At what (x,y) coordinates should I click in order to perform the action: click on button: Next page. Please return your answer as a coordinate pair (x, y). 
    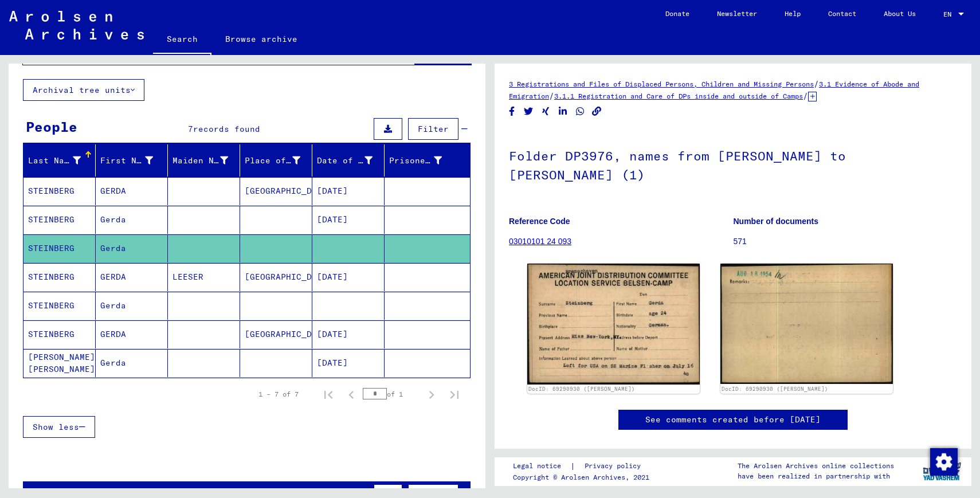
    Looking at the image, I should click on (431, 394).